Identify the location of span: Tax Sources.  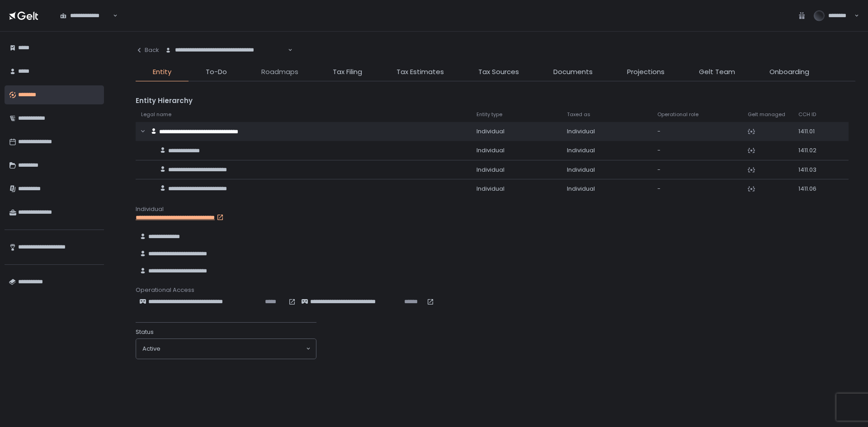
(498, 72).